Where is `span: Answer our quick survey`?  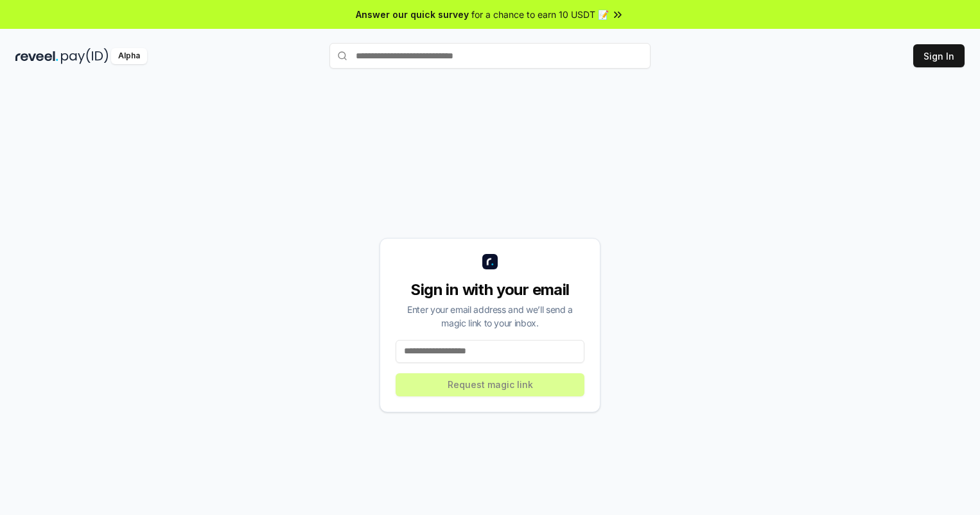
span: Answer our quick survey is located at coordinates (412, 14).